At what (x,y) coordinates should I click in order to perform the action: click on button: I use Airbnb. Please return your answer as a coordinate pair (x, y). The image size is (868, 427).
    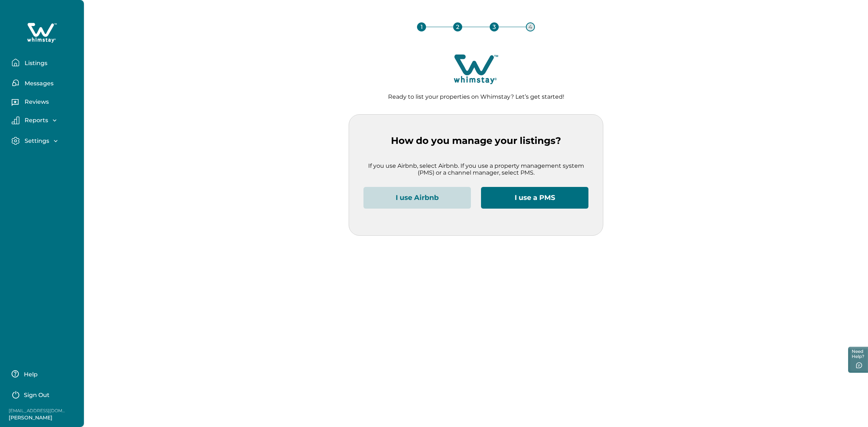
    Looking at the image, I should click on (417, 198).